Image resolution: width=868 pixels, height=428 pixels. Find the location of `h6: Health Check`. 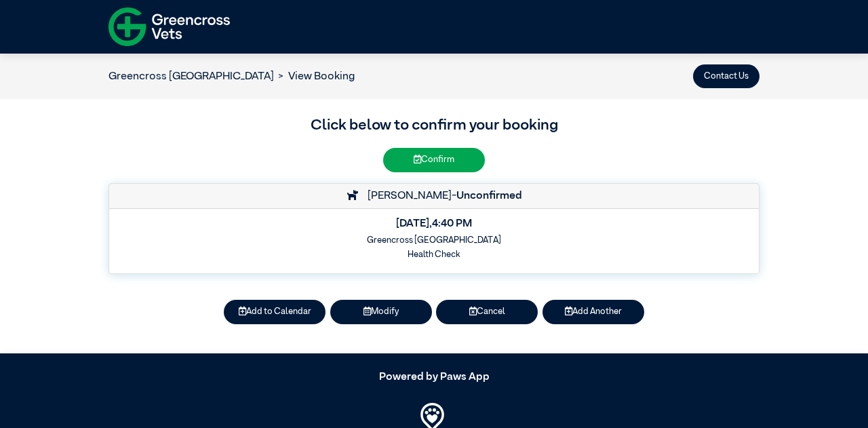

h6: Health Check is located at coordinates (434, 254).